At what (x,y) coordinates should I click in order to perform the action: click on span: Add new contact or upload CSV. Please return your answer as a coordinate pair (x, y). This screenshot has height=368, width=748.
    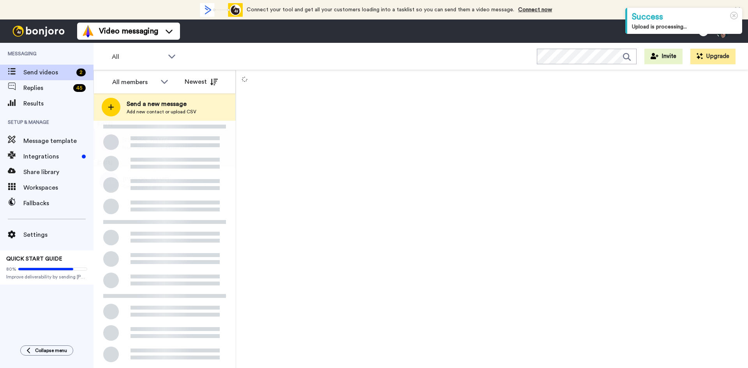
    Looking at the image, I should click on (161, 112).